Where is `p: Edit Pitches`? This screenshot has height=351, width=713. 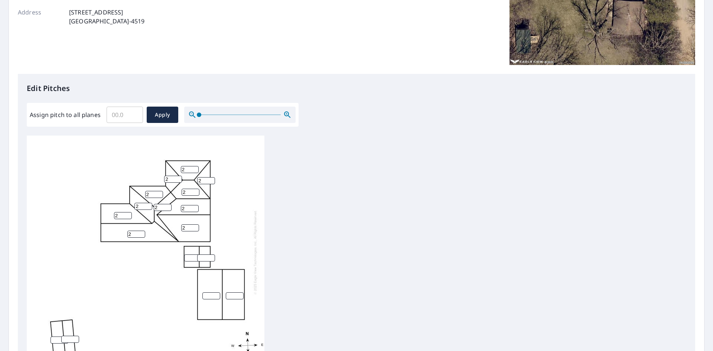 p: Edit Pitches is located at coordinates (356, 88).